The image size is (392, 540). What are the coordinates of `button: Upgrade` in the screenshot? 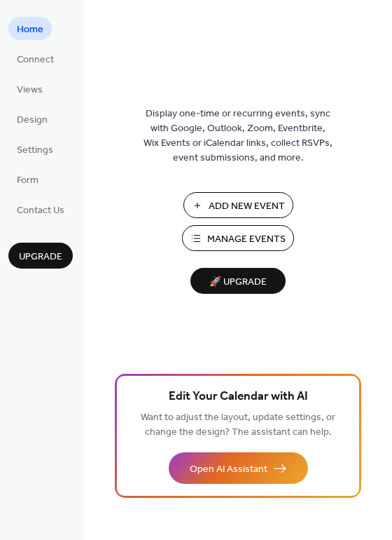 It's located at (41, 255).